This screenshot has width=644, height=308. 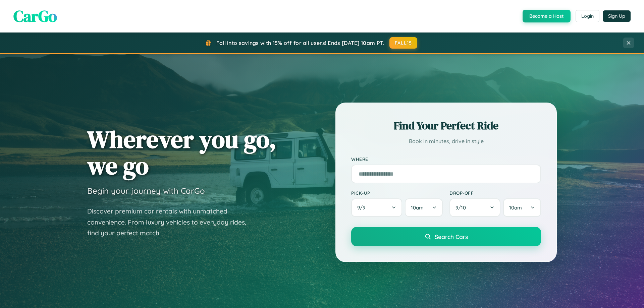 I want to click on span: Search Cars, so click(x=451, y=237).